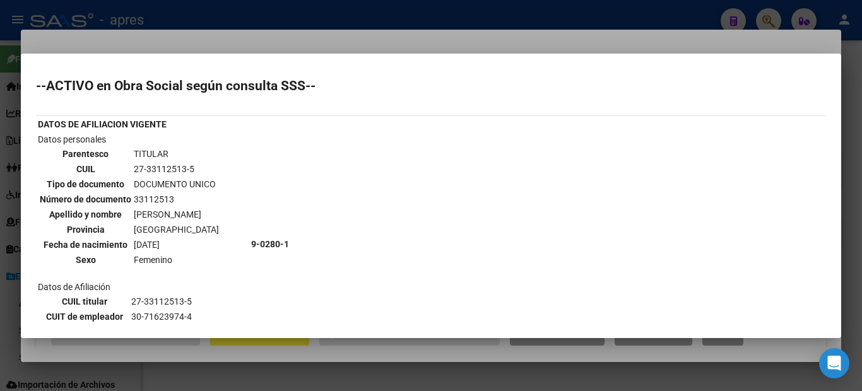  I want to click on td: 30-71623974-4, so click(189, 317).